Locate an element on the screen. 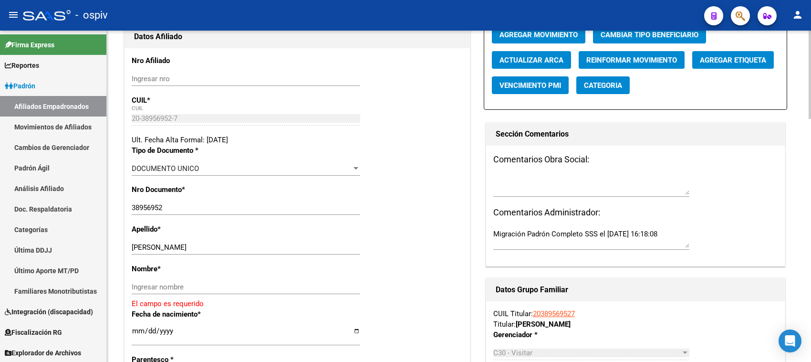  span: Integración (discapacidad) is located at coordinates (49, 312).